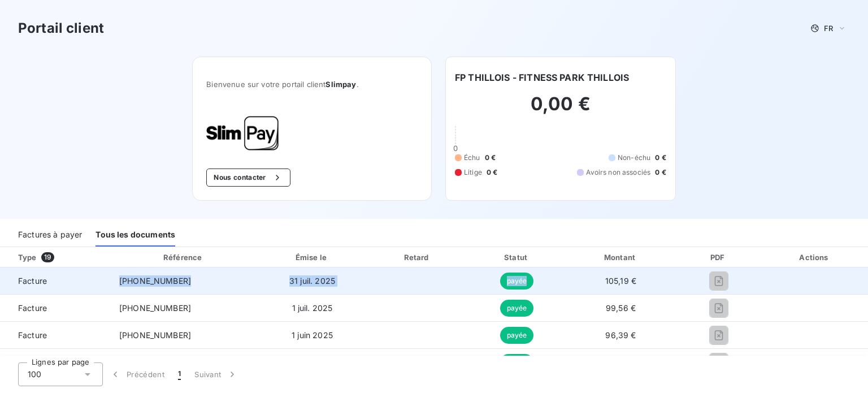 This screenshot has height=393, width=868. Describe the element at coordinates (472, 158) in the screenshot. I see `span: Échu` at that location.